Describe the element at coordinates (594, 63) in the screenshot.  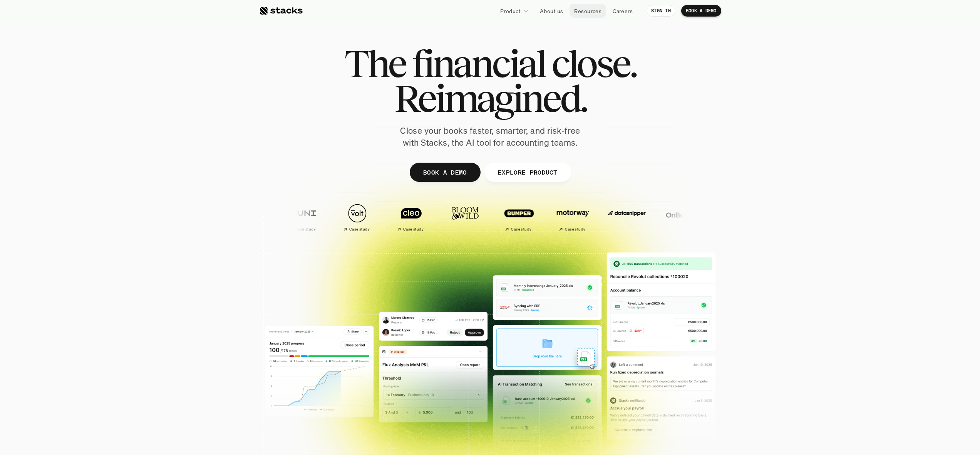
I see `span: close.` at that location.